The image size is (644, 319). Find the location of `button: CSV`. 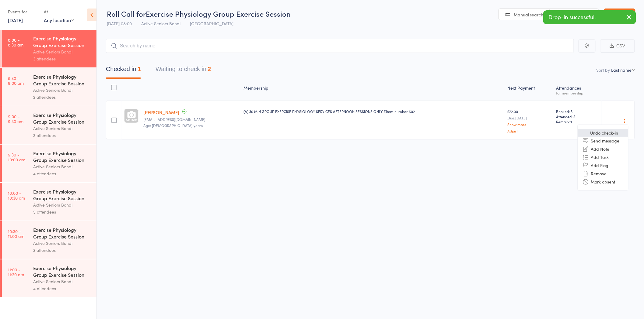

button: CSV is located at coordinates (618, 46).